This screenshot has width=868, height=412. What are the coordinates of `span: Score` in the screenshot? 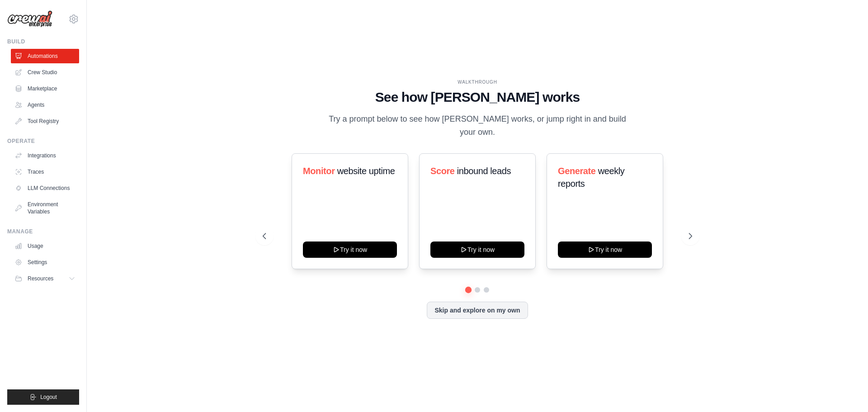 It's located at (443, 171).